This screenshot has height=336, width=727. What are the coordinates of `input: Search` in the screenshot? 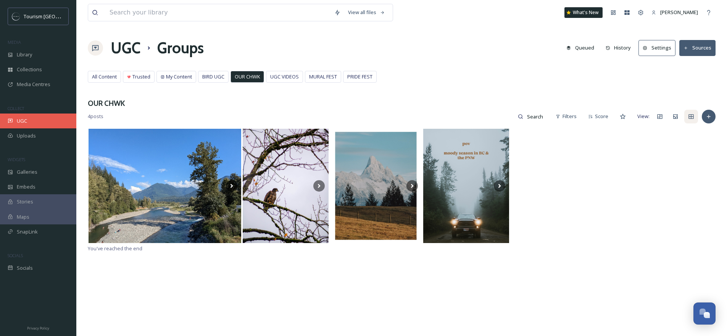 It's located at (535, 117).